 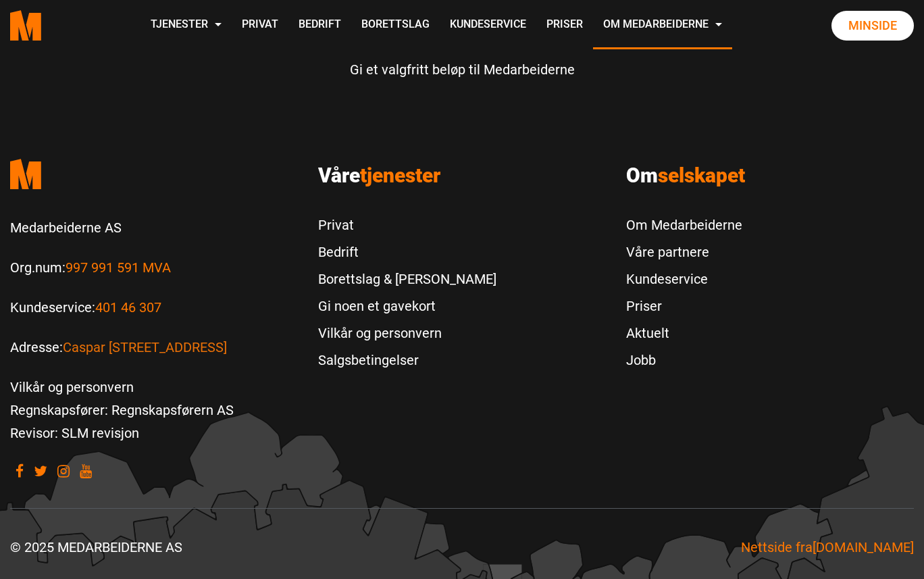 I want to click on a: Borettslag, so click(x=395, y=25).